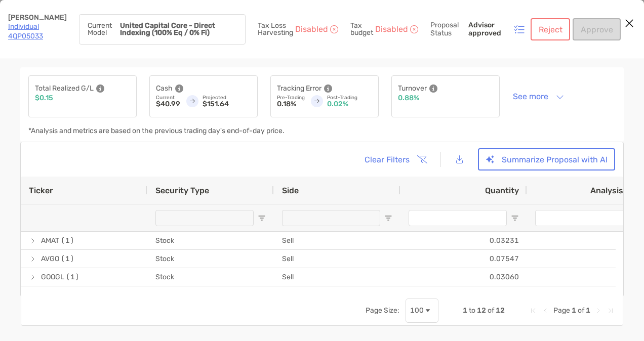 The image size is (644, 341). What do you see at coordinates (382, 310) in the screenshot?
I see `div: Page Size:` at bounding box center [382, 310].